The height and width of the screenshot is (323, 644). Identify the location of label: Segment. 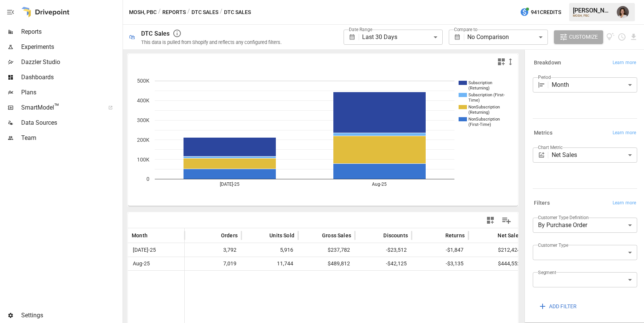
(547, 272).